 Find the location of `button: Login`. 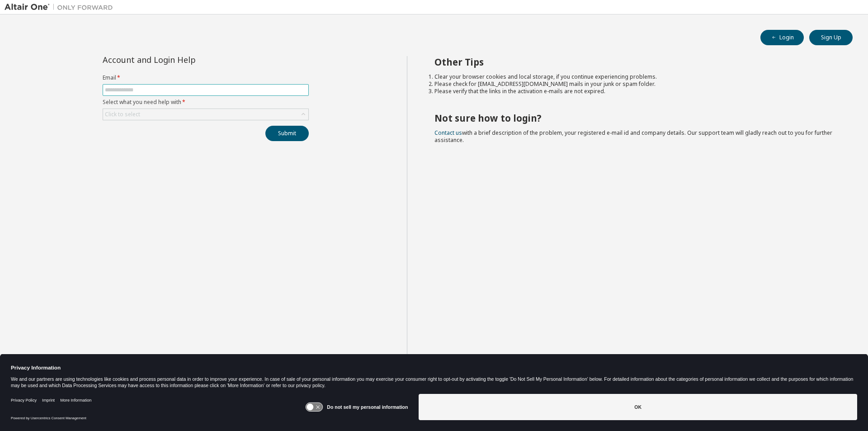

button: Login is located at coordinates (783, 37).